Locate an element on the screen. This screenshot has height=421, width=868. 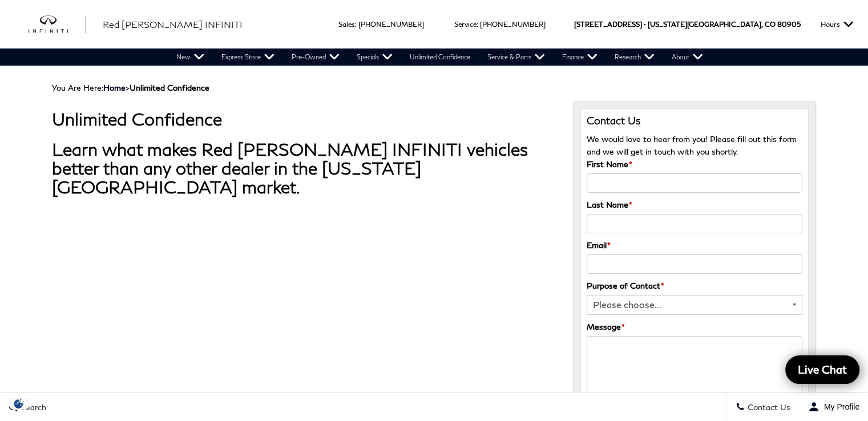
span: We would love to hear from you! Please fill out this form and we will get in touch with you shortly. is located at coordinates (692, 145).